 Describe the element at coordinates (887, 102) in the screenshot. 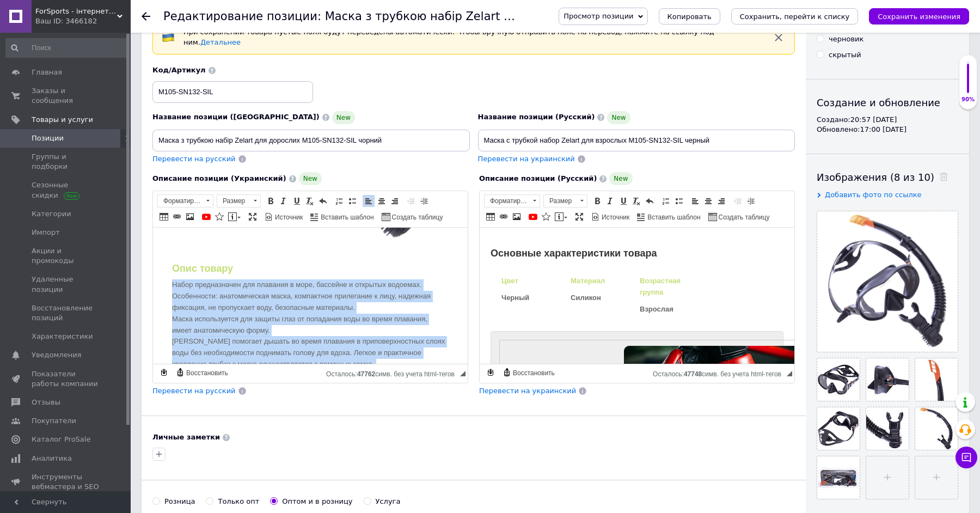

I see `div: Создание и обновление` at that location.